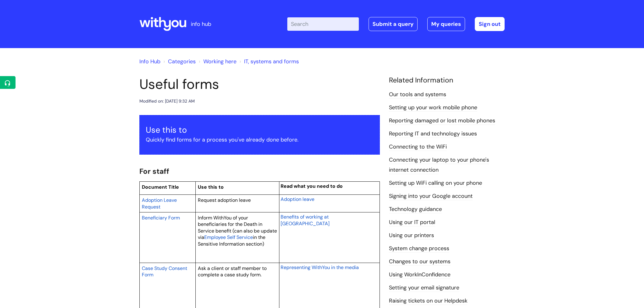  I want to click on a: Technology guidance, so click(415, 210).